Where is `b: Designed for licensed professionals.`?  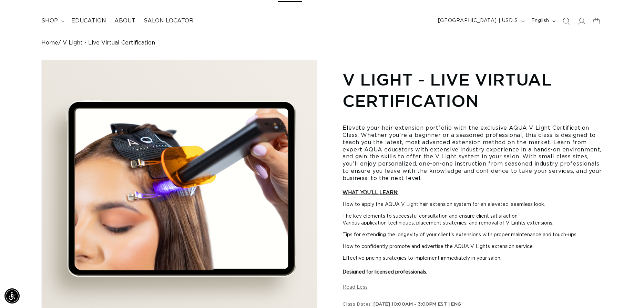 b: Designed for licensed professionals. is located at coordinates (385, 272).